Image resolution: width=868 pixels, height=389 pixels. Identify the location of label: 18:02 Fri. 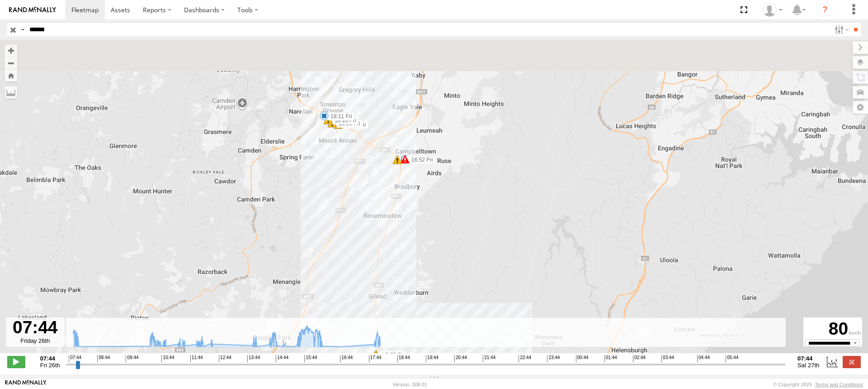
(412, 160).